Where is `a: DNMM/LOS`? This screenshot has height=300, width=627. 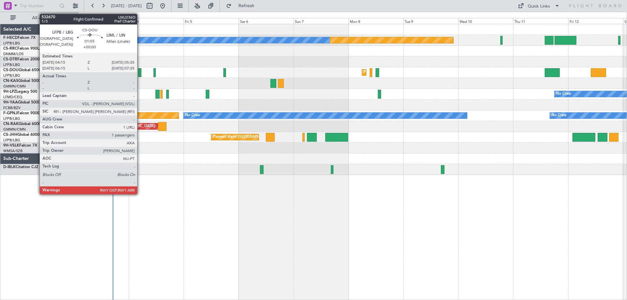 a: DNMM/LOS is located at coordinates (13, 54).